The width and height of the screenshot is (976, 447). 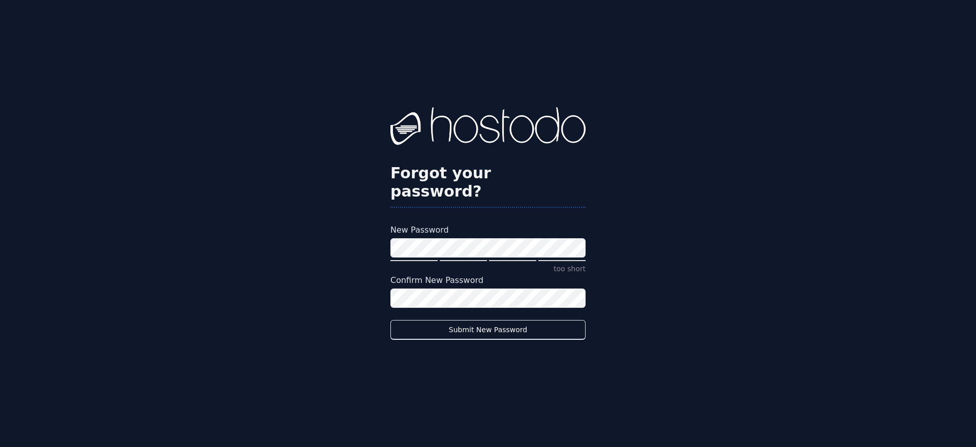 What do you see at coordinates (488, 269) in the screenshot?
I see `p: too short` at bounding box center [488, 269].